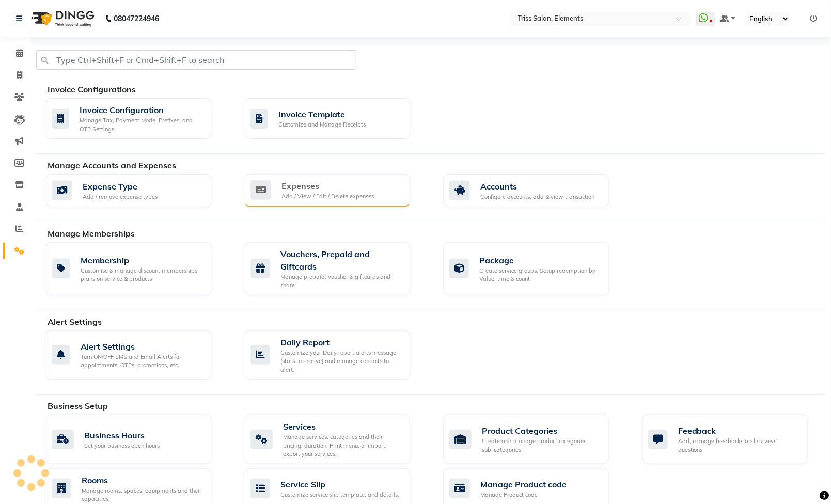 The image size is (831, 504). What do you see at coordinates (120, 187) in the screenshot?
I see `div: Expense Type` at bounding box center [120, 187].